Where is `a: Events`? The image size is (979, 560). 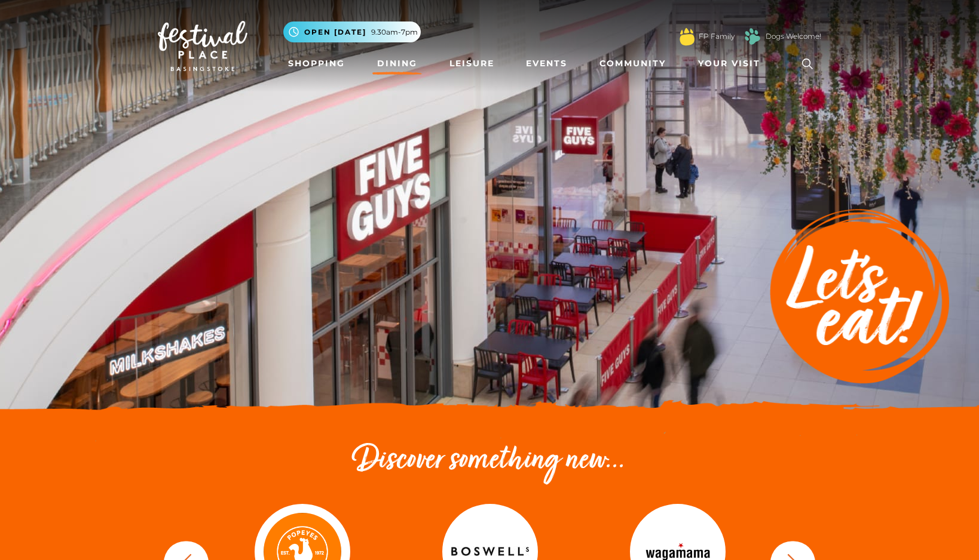 a: Events is located at coordinates (546, 63).